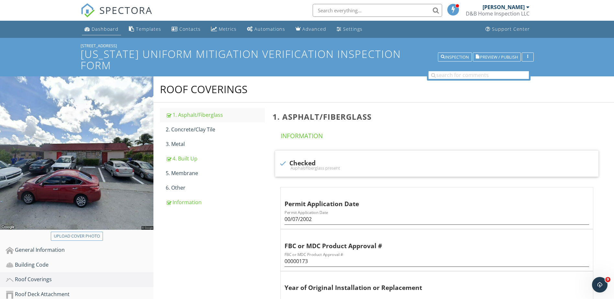 The width and height of the screenshot is (614, 299). Describe the element at coordinates (149, 29) in the screenshot. I see `div: Templates` at that location.